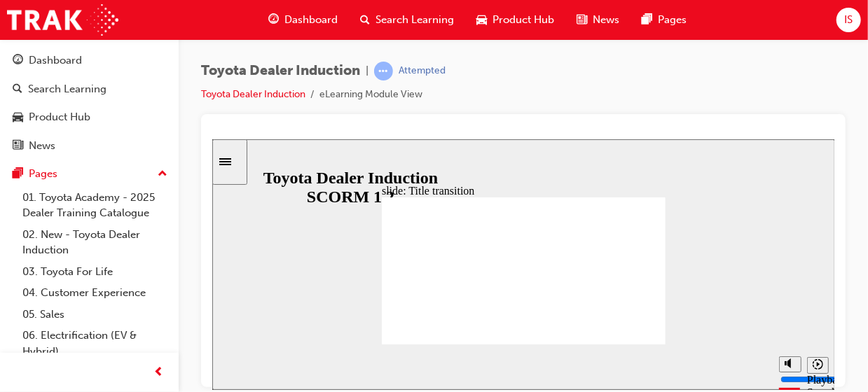  Describe the element at coordinates (89, 174) in the screenshot. I see `button: Pages` at that location.